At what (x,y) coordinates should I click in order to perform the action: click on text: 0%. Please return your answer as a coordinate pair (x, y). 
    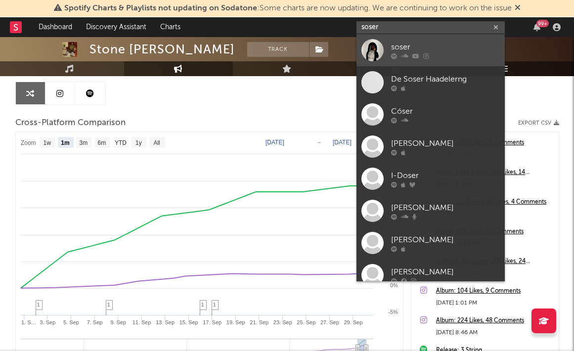
    Looking at the image, I should click on (394, 285).